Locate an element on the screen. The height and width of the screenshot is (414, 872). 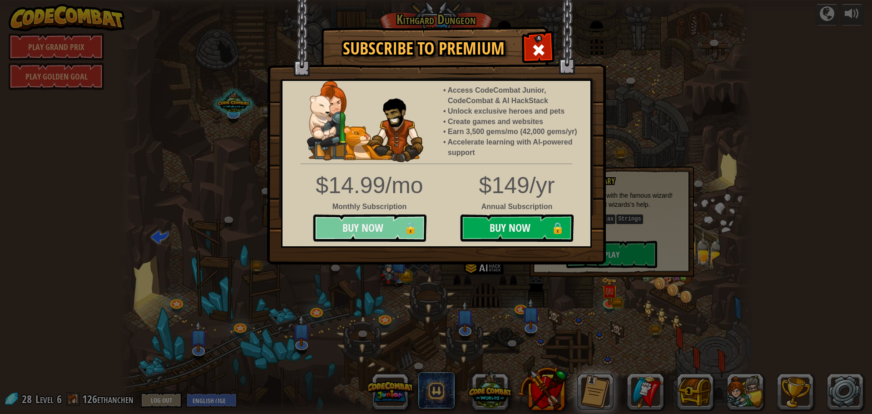
li: Unlock exclusive heroes and pets is located at coordinates (515, 111).